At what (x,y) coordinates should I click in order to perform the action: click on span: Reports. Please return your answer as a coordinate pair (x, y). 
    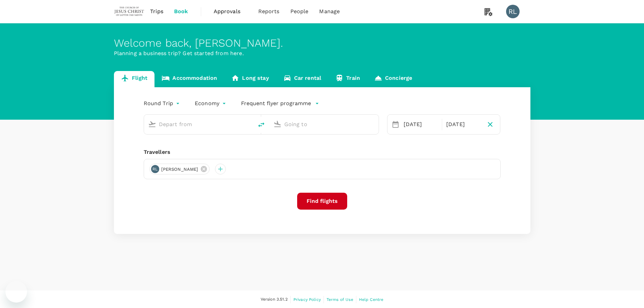
    Looking at the image, I should click on (268, 12).